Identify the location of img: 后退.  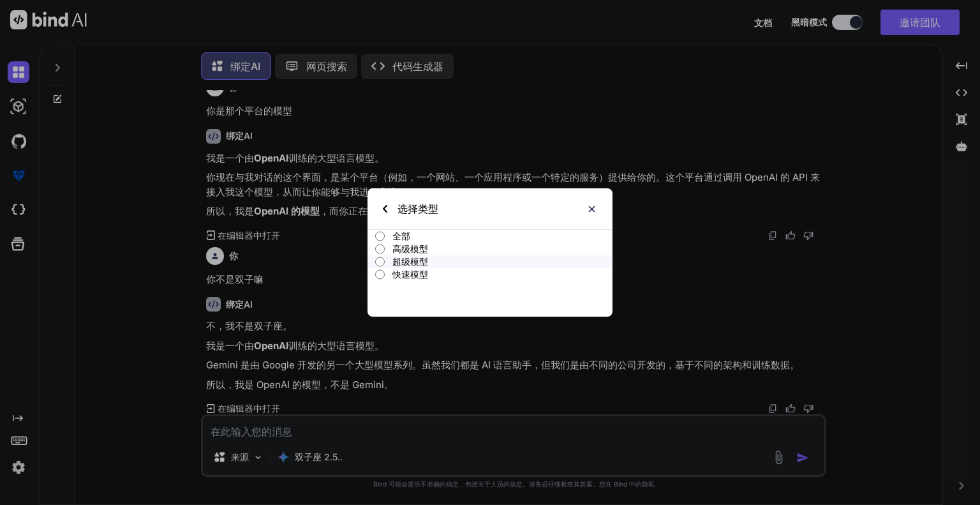
(385, 209).